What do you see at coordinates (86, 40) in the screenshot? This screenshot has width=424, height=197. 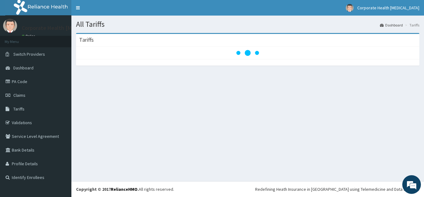 I see `h3: Tariffs` at bounding box center [86, 40].